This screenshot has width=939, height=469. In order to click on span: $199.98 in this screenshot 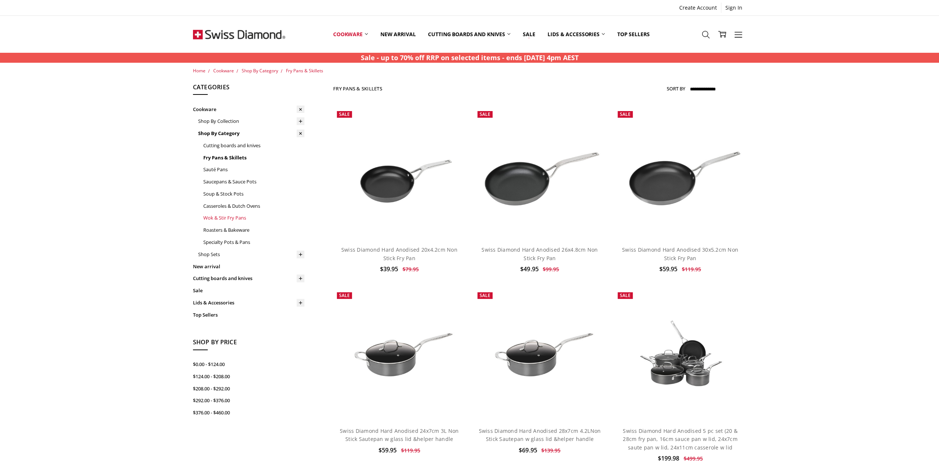, I will do `click(668, 458)`.